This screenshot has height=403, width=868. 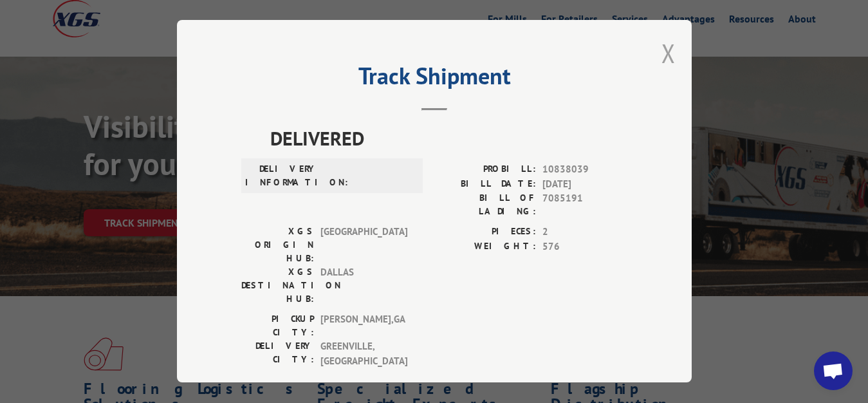 I want to click on label: XGS ORIGIN HUB:, so click(x=277, y=245).